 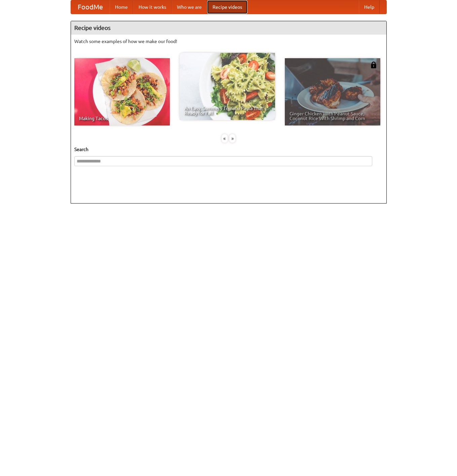 I want to click on a: Making Tacos, so click(x=122, y=92).